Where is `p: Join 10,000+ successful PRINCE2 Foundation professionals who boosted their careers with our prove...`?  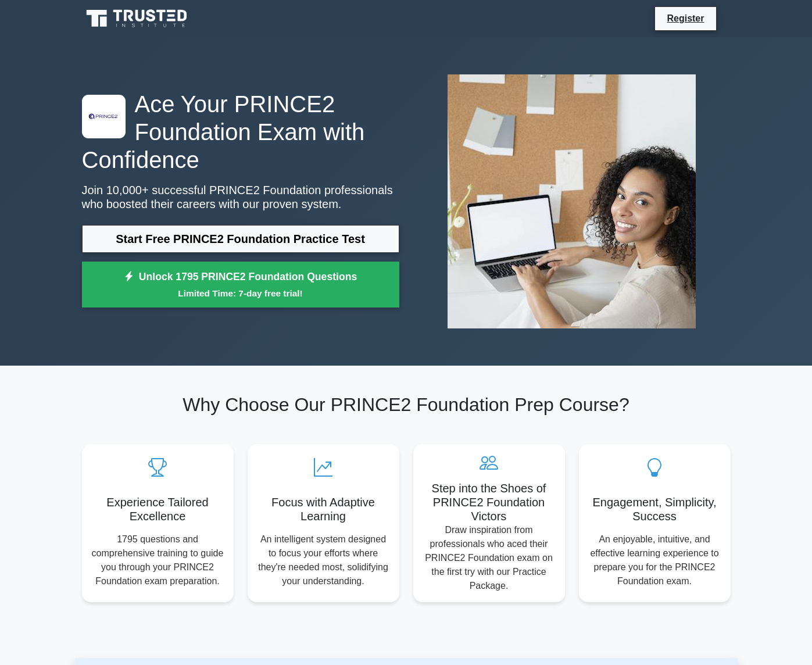
p: Join 10,000+ successful PRINCE2 Foundation professionals who boosted their careers with our prove... is located at coordinates (241, 197).